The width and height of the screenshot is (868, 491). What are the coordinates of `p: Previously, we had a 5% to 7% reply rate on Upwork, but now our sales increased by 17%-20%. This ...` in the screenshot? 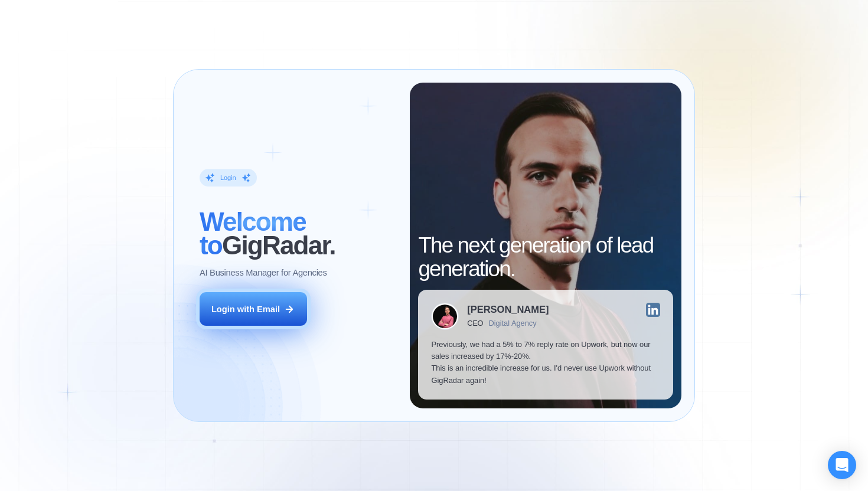 It's located at (545, 362).